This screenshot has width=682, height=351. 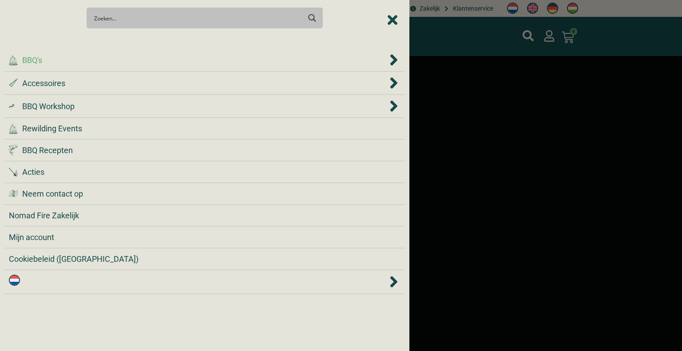 I want to click on div: Nomad Fire Zakelijk, so click(x=205, y=215).